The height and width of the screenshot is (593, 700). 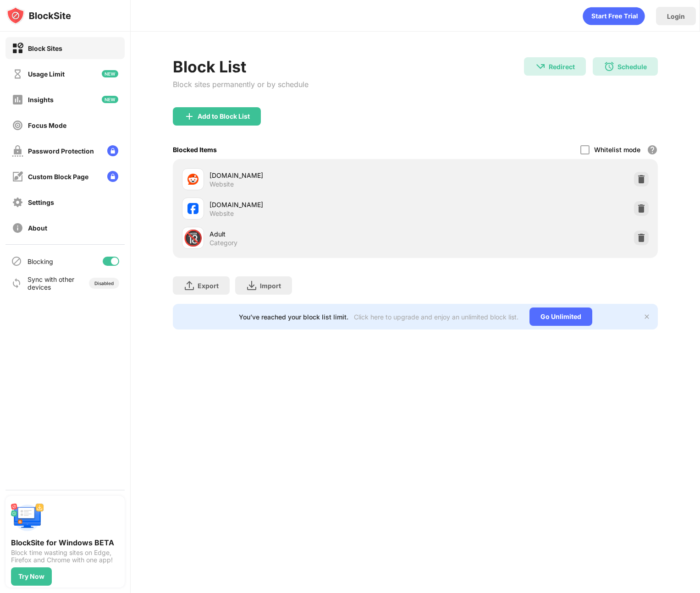 What do you see at coordinates (241, 66) in the screenshot?
I see `div: Block List` at bounding box center [241, 66].